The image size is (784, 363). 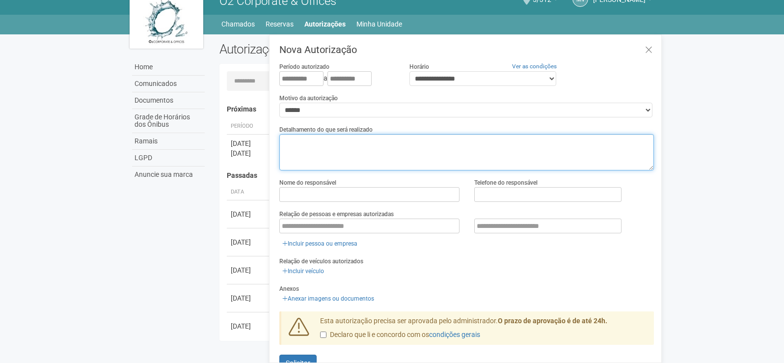 What do you see at coordinates (325, 24) in the screenshot?
I see `a: Autorizações` at bounding box center [325, 24].